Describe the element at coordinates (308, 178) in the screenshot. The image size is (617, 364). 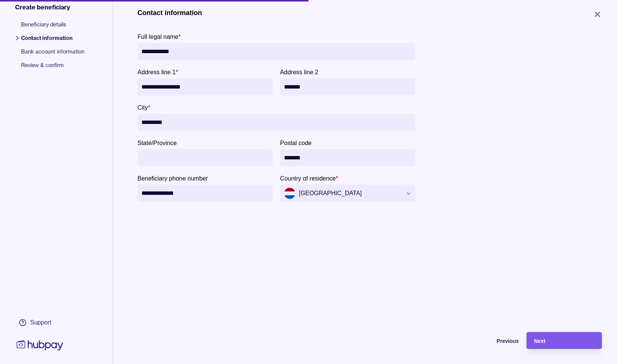
I see `p: Country of residence` at that location.